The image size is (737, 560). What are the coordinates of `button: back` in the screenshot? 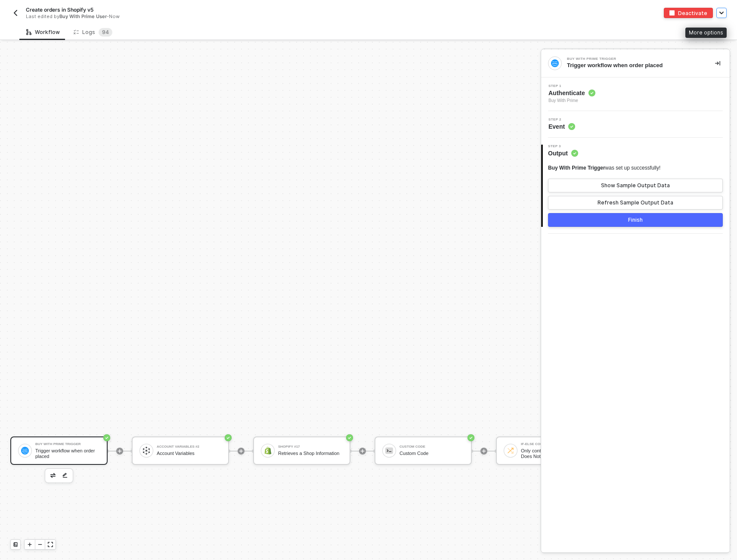 It's located at (15, 13).